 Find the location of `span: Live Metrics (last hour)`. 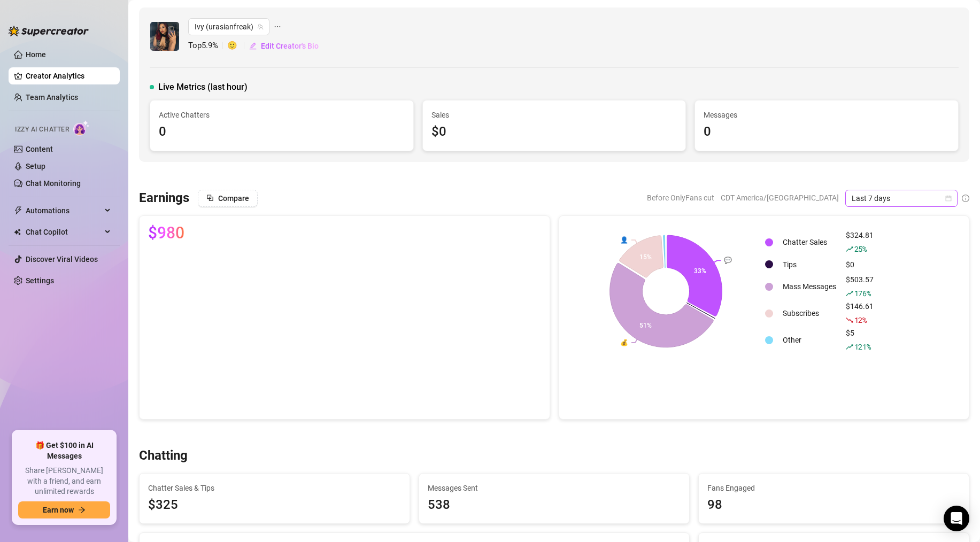

span: Live Metrics (last hour) is located at coordinates (203, 87).